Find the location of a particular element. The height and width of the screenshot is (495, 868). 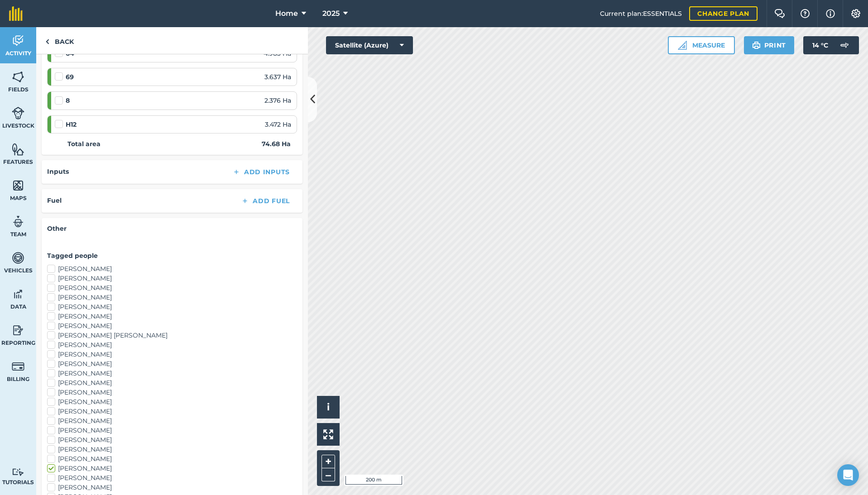

button: Add Fuel is located at coordinates (265, 201).